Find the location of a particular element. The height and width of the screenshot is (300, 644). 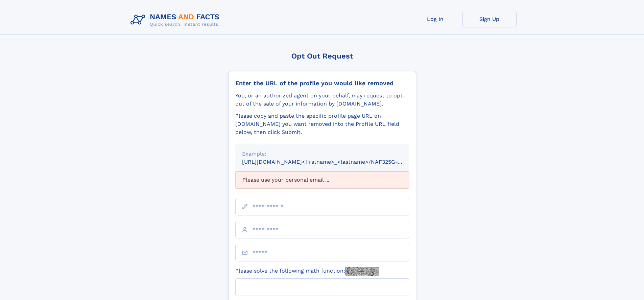

a: Log In is located at coordinates (435, 19).